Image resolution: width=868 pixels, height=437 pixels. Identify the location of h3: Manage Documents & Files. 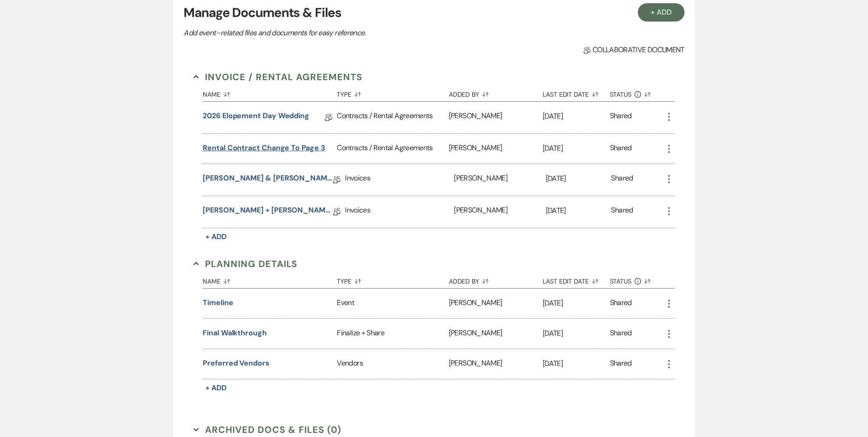
(434, 13).